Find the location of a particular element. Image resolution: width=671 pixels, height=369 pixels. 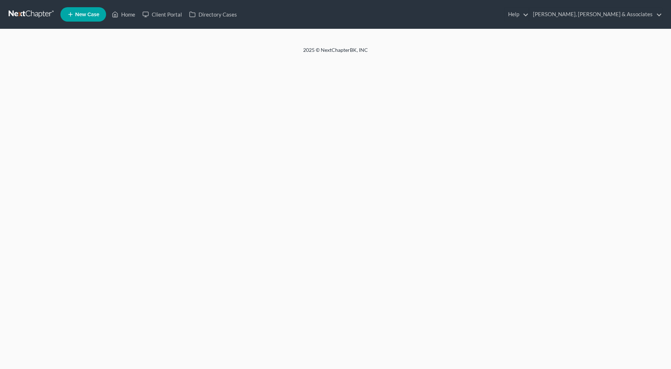

a: Client Portal is located at coordinates (162, 14).